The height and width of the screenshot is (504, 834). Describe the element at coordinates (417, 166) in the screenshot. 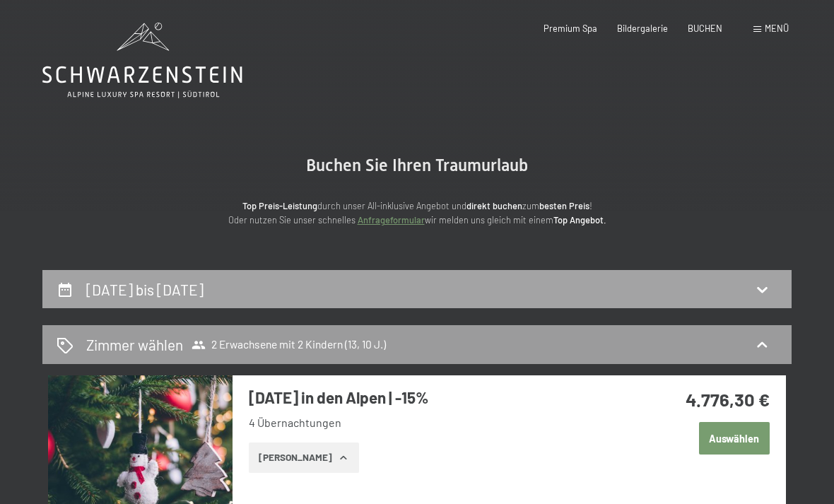

I see `span: Buchen Sie Ihren Traumurlaub` at that location.